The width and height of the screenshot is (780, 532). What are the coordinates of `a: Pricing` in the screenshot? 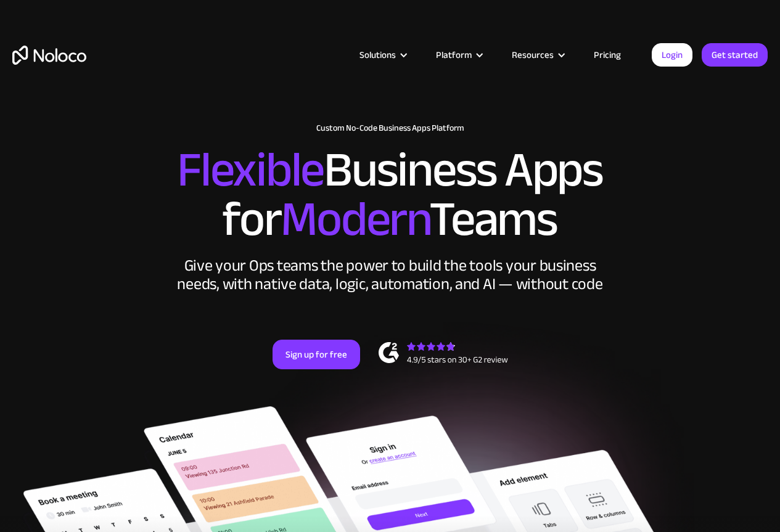 It's located at (608, 55).